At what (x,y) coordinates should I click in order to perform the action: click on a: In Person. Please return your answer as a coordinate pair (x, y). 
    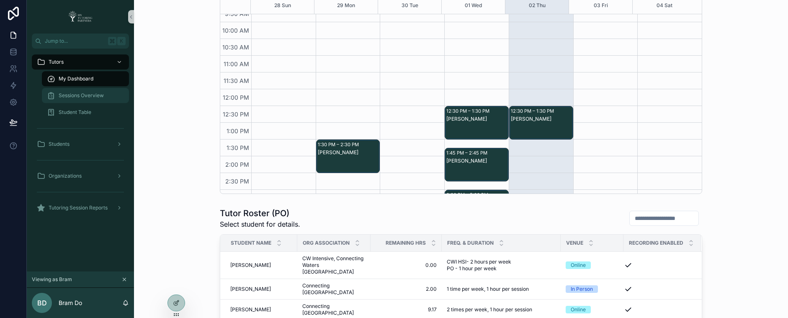
    Looking at the image, I should click on (592, 289).